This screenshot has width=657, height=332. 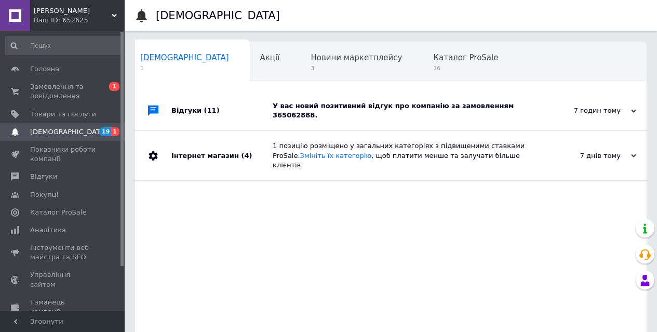 What do you see at coordinates (64, 46) in the screenshot?
I see `input: Пошук` at bounding box center [64, 46].